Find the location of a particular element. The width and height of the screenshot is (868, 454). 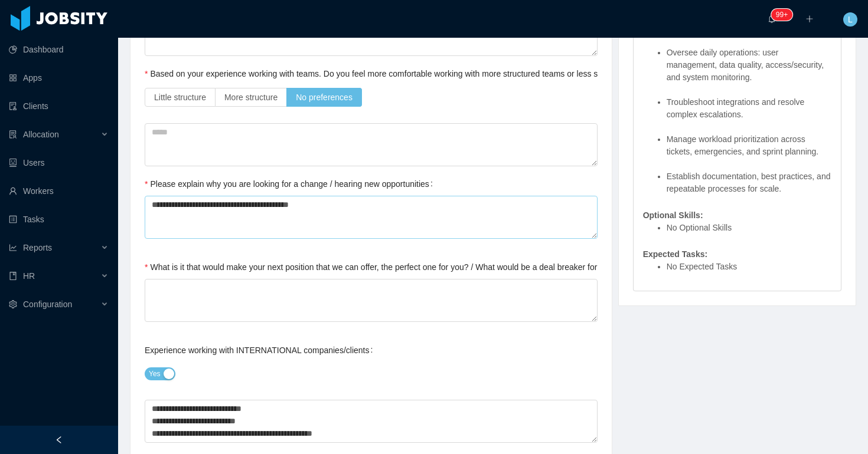

label: Experience working with INTERNATIONAL companies/clients is located at coordinates (261, 350).